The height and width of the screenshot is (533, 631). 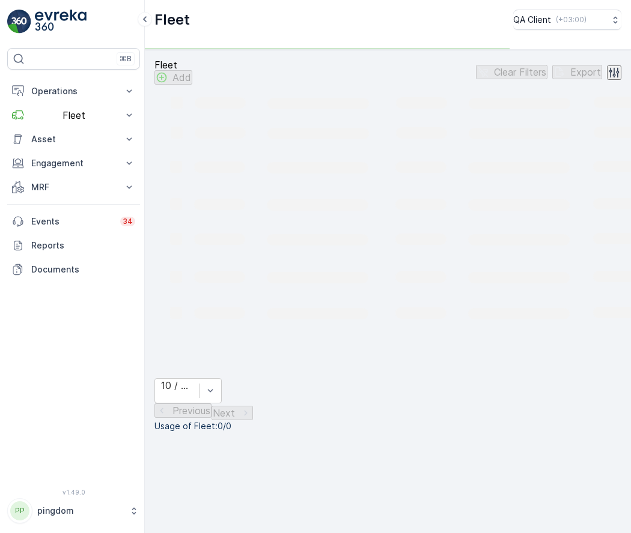 What do you see at coordinates (511, 72) in the screenshot?
I see `button: Clear Filters` at bounding box center [511, 72].